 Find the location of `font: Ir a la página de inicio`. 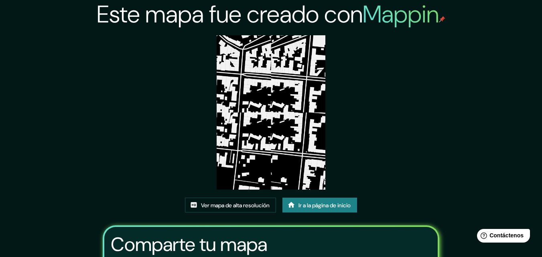

font: Ir a la página de inicio is located at coordinates (325, 205).